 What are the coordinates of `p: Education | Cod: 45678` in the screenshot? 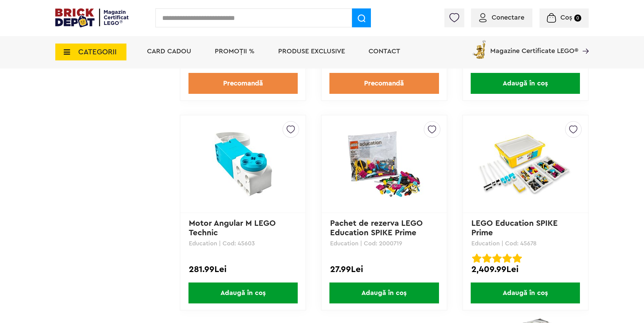 It's located at (525, 243).